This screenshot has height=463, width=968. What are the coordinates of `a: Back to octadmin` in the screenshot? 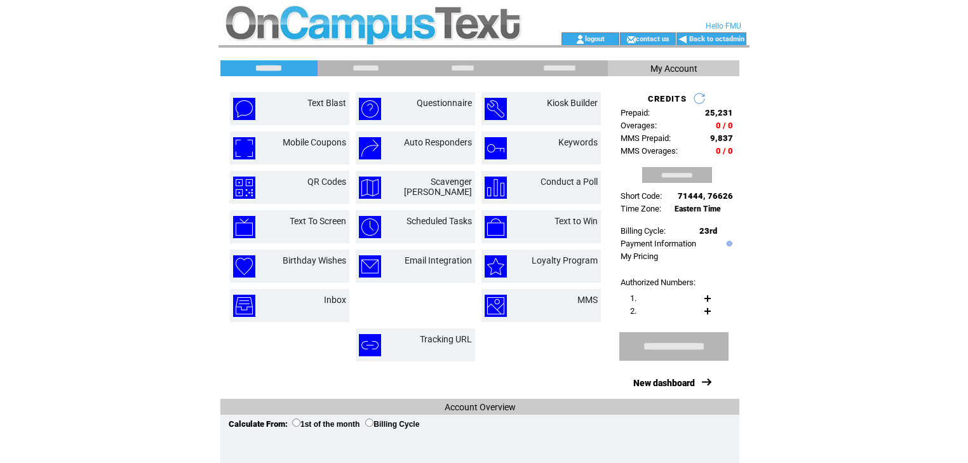 It's located at (717, 39).